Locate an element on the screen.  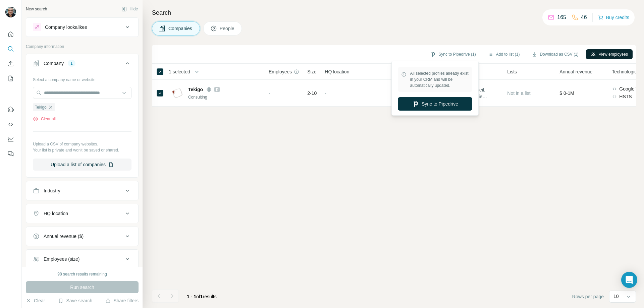
span: 2-10 is located at coordinates (311, 93).